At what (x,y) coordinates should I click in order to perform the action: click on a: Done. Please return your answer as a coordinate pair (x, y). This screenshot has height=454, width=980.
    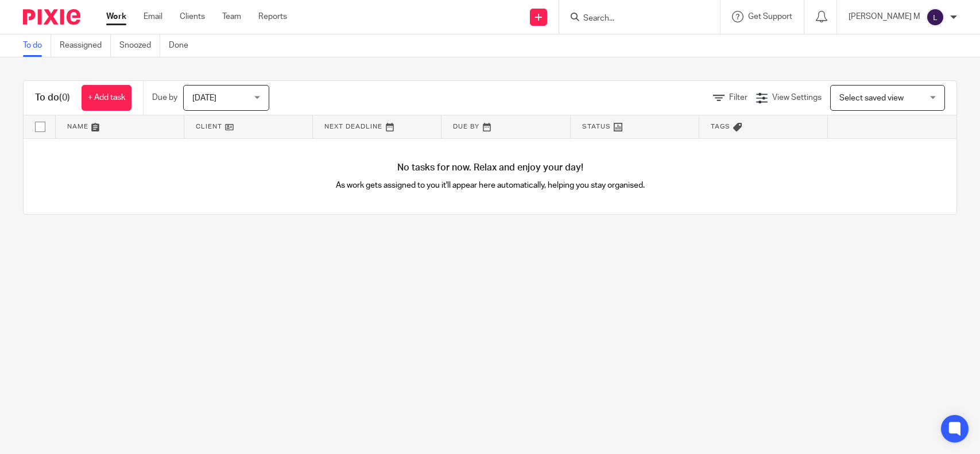
    Looking at the image, I should click on (183, 45).